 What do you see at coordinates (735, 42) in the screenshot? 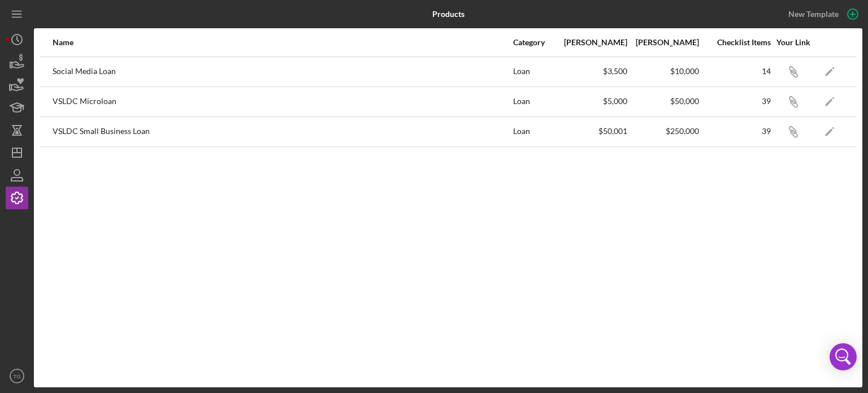
I see `div: Checklist Items` at bounding box center [735, 42].